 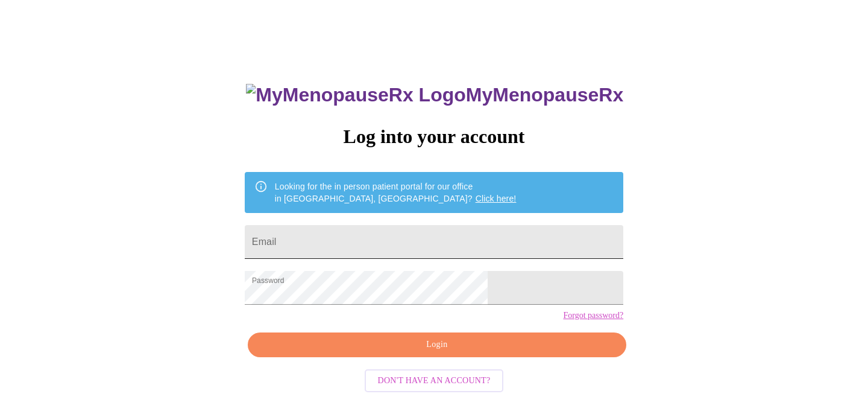 What do you see at coordinates (437, 344) in the screenshot?
I see `button: Login` at bounding box center [437, 344].